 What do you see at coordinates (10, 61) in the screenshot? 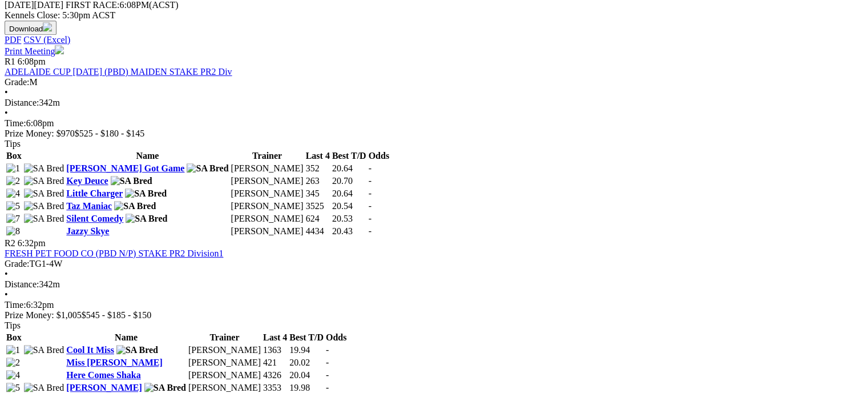
I see `span: R1` at bounding box center [10, 61].